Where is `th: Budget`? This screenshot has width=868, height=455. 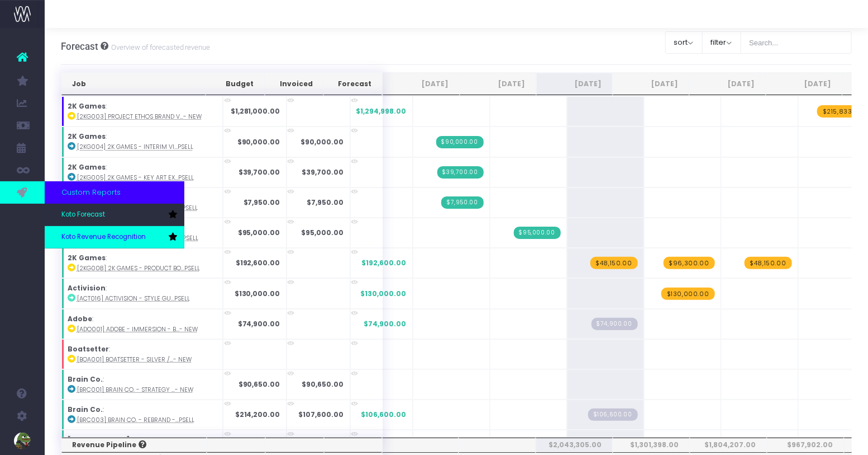 th: Budget is located at coordinates (235, 84).